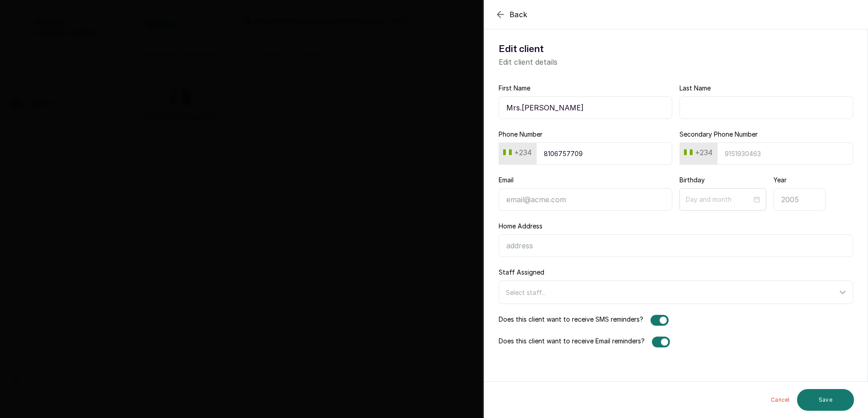 This screenshot has width=868, height=418. I want to click on input: Enter last name here, so click(766, 108).